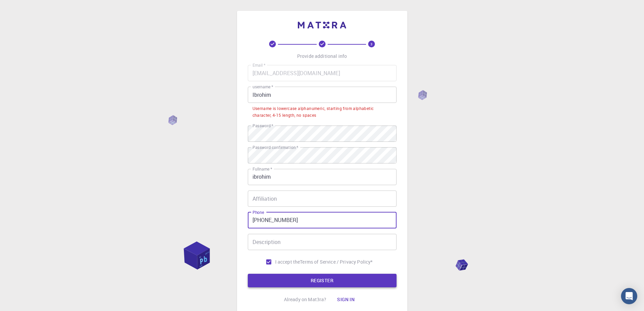 The height and width of the screenshot is (311, 644). I want to click on span: I accept the, so click(288, 262).